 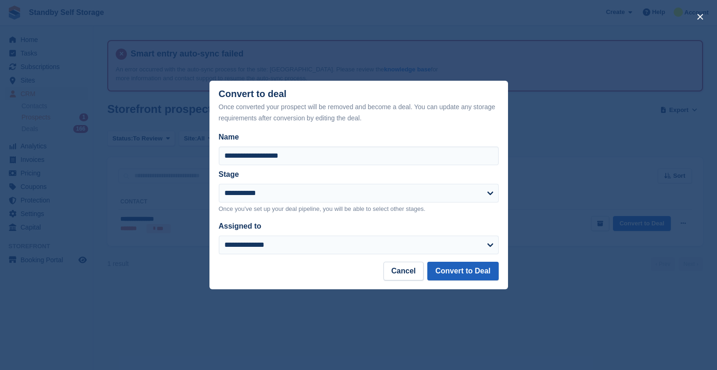 I want to click on div: Once converted your prospect will be removed and become a deal. You can update any storage requir..., so click(x=359, y=112).